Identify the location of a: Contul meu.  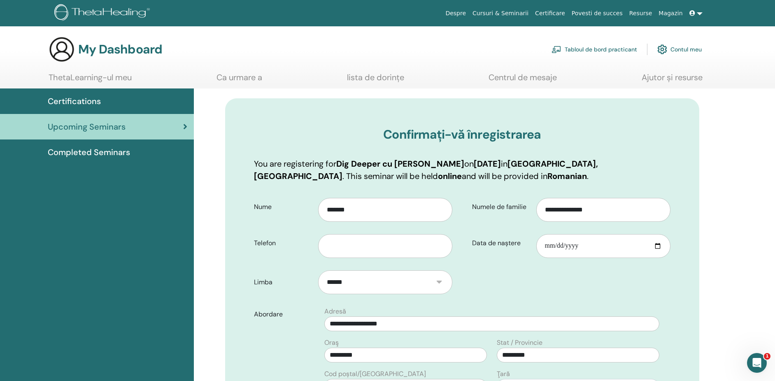
(680, 49).